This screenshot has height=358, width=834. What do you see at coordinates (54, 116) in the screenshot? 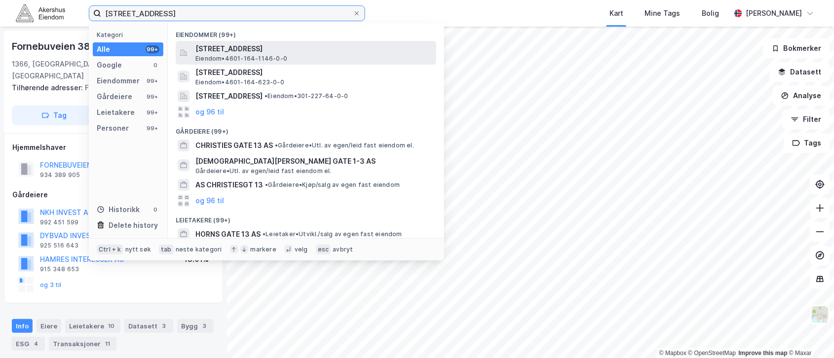
I see `button: Tag` at bounding box center [54, 116].